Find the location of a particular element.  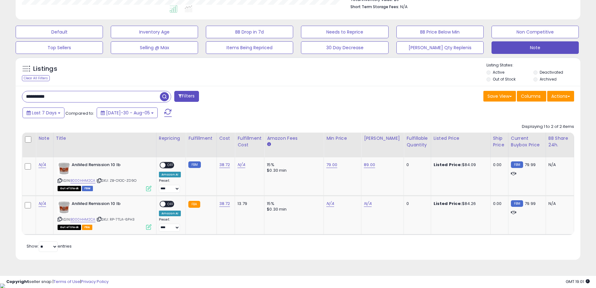

button: Inventory Age is located at coordinates (154, 32).